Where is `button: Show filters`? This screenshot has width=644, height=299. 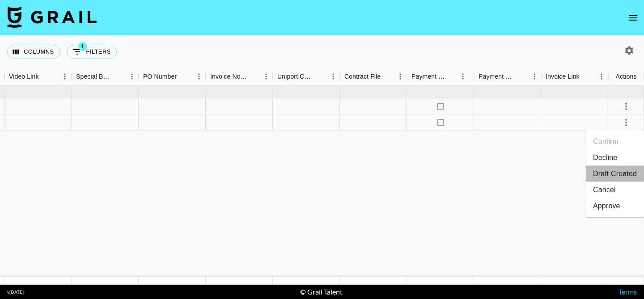 button: Show filters is located at coordinates (92, 52).